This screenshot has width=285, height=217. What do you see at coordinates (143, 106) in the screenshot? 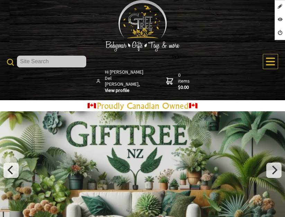
I see `a: Proudly Canadian Owned` at bounding box center [143, 106].